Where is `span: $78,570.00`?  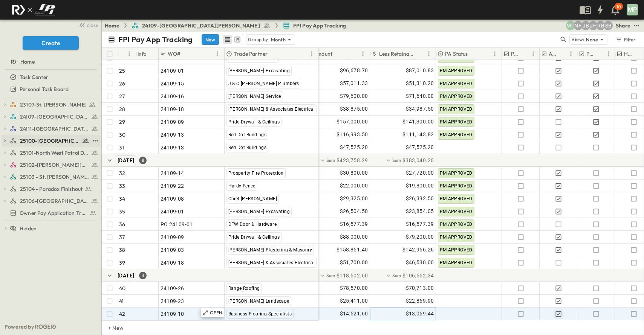
span: $78,570.00 is located at coordinates (354, 288).